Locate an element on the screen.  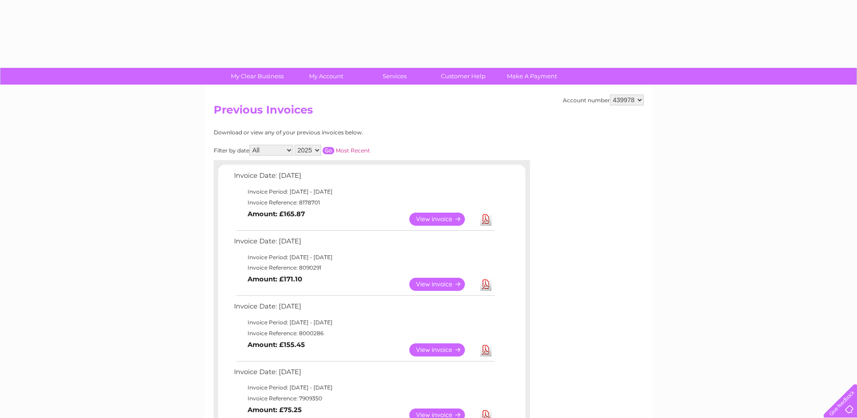
a: Customer Help is located at coordinates (463, 76).